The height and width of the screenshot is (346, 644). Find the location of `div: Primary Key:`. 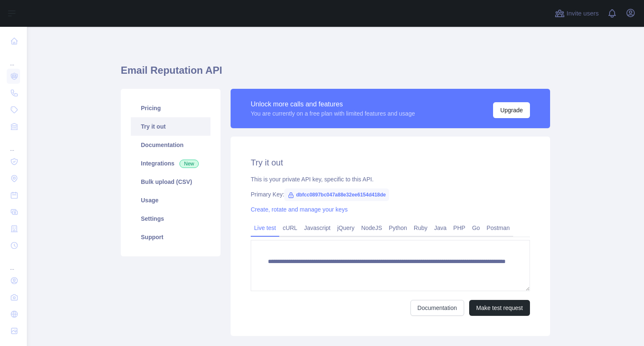

div: Primary Key: is located at coordinates (390, 194).